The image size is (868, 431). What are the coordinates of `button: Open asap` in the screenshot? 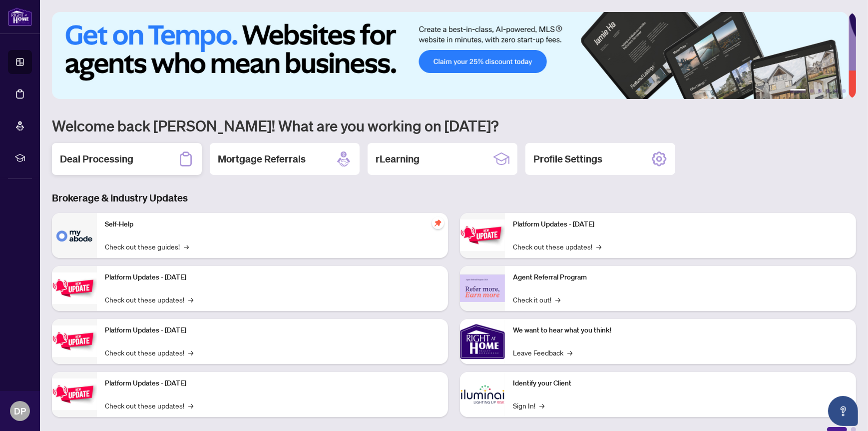 It's located at (843, 411).